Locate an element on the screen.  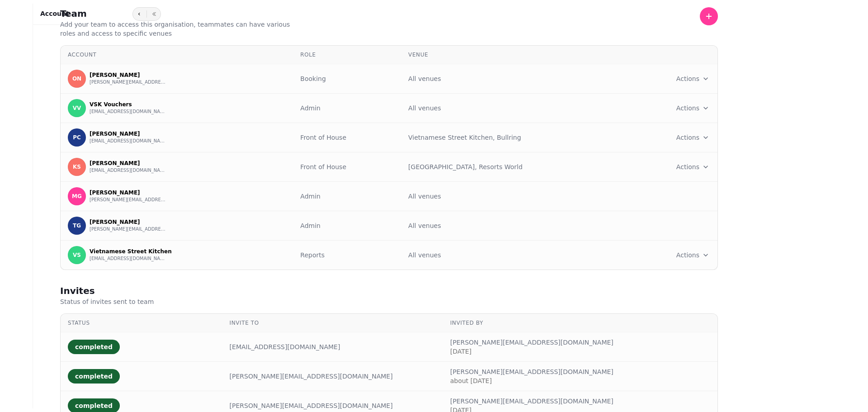
div: Invited by is located at coordinates (553, 323).